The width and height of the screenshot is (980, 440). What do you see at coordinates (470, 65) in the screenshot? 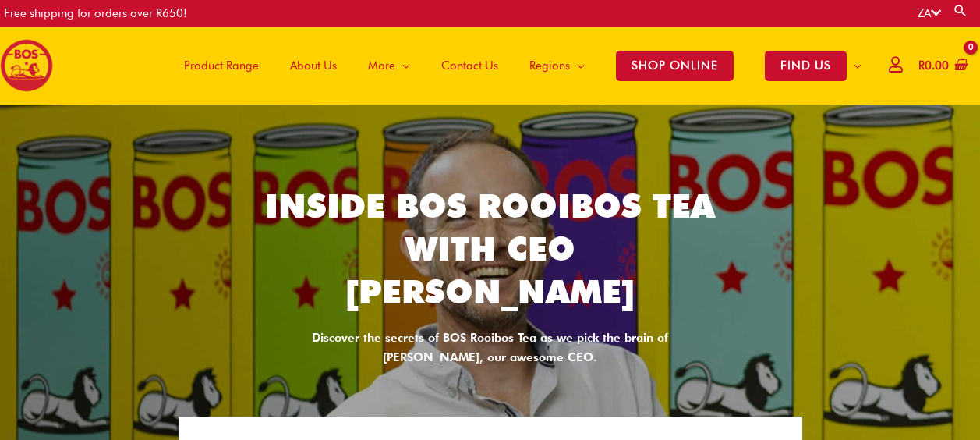
I see `span: Contact Us` at bounding box center [470, 65].